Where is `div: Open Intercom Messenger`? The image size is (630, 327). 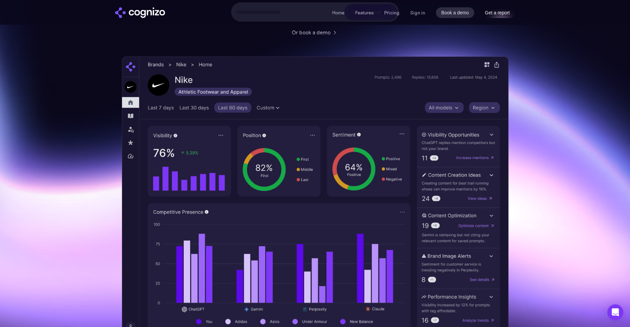 div: Open Intercom Messenger is located at coordinates (615, 312).